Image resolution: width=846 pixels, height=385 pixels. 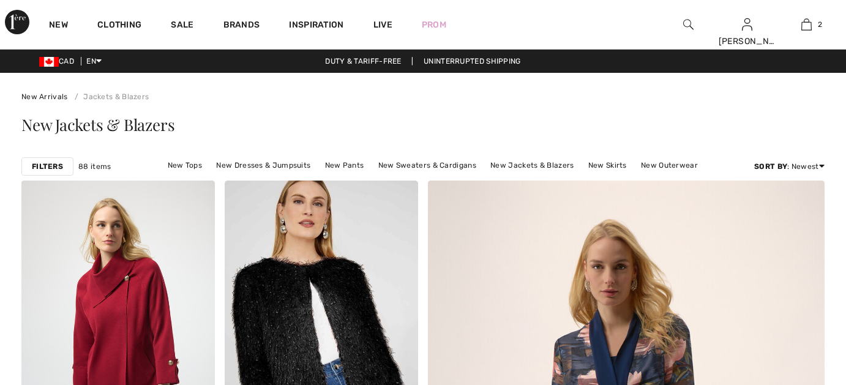 I want to click on img: search the website, so click(x=688, y=24).